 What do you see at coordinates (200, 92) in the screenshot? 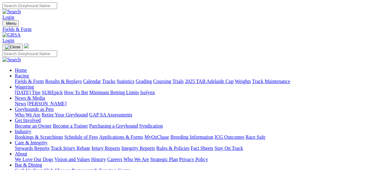
I see `div: Wagering` at bounding box center [200, 92].